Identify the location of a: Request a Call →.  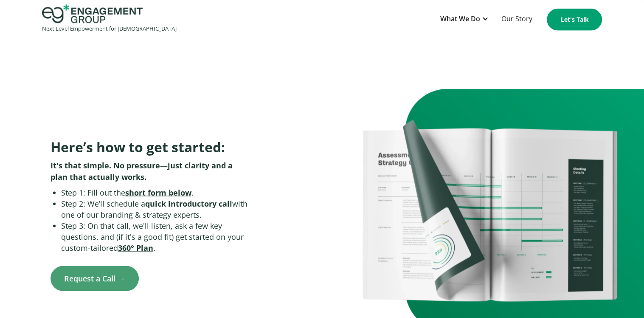
(95, 278).